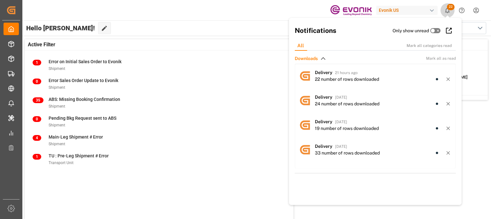 The height and width of the screenshot is (219, 491). Describe the element at coordinates (347, 129) in the screenshot. I see `div: 19 number of rows downloaded` at that location.